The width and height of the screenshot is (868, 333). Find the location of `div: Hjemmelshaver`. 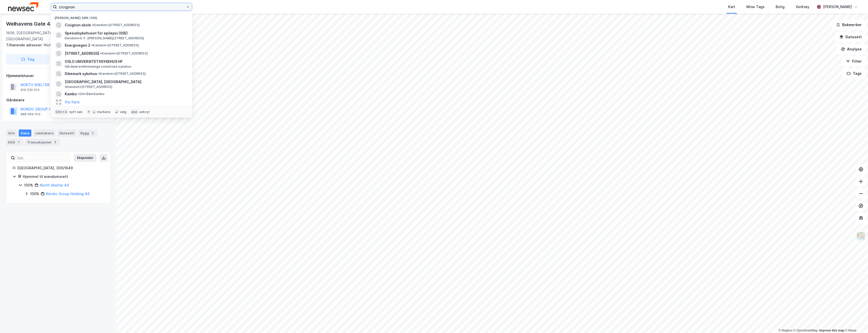

div: Hjemmelshaver is located at coordinates (58, 76).